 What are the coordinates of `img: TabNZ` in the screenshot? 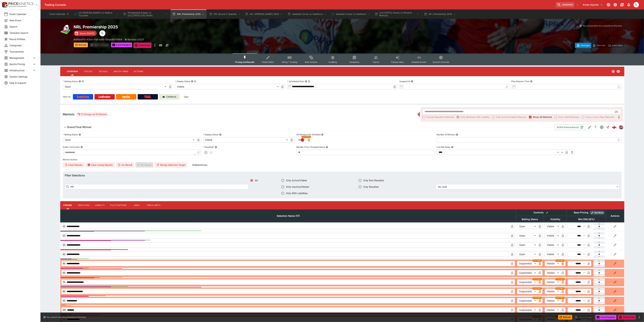 It's located at (148, 97).